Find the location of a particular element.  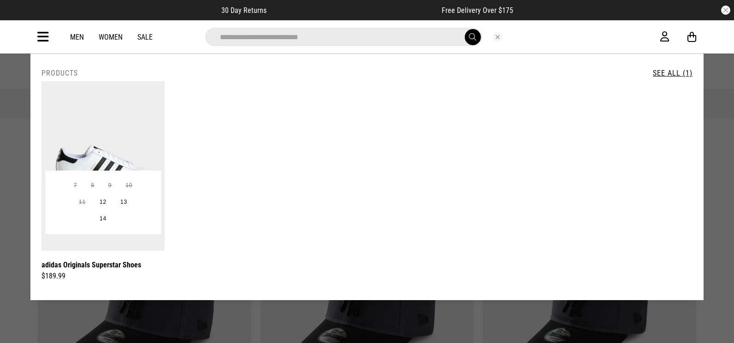

button: Close search is located at coordinates (498, 37).